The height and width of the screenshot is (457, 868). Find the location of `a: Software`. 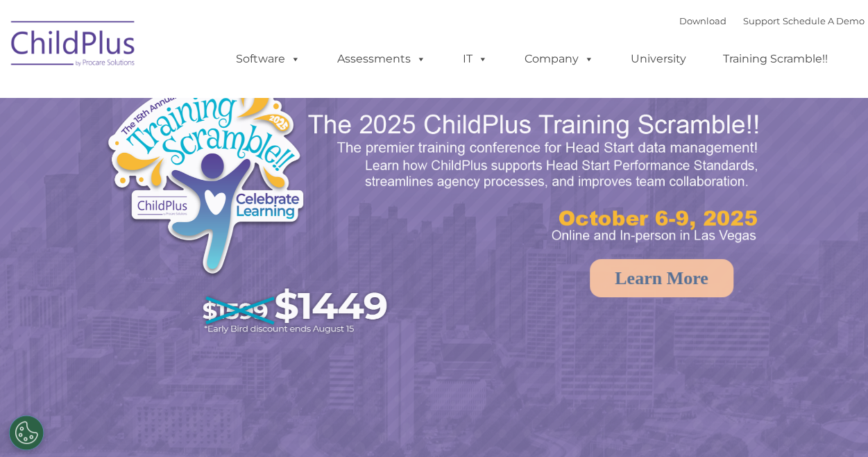

a: Software is located at coordinates (268, 59).